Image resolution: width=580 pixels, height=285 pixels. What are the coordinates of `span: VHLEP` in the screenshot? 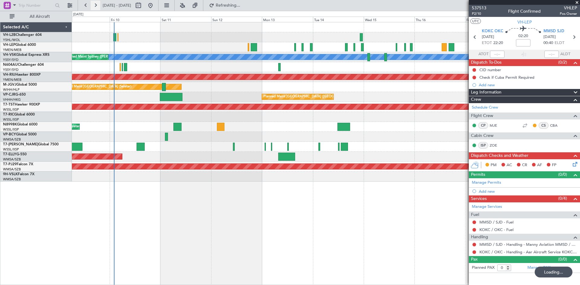 It's located at (568, 8).